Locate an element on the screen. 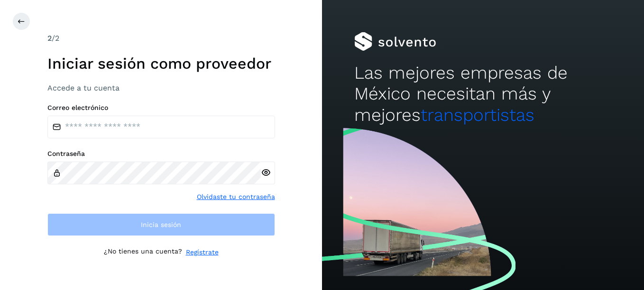 This screenshot has width=644, height=290. h2: Las mejores empresas de México necesitan más y mejores is located at coordinates (483, 94).